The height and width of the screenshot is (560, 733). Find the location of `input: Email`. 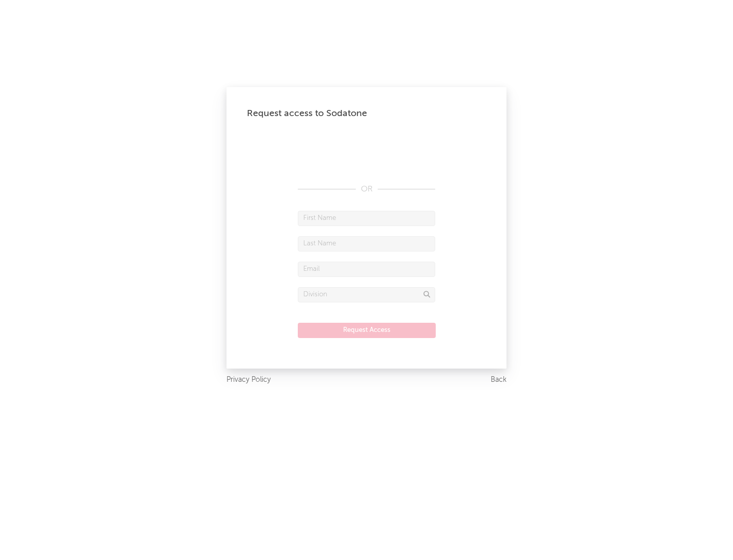

input: Email is located at coordinates (366, 270).